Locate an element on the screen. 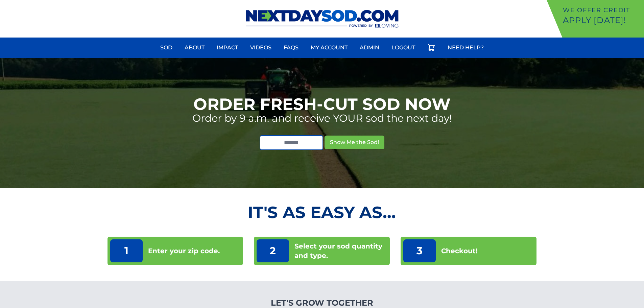 This screenshot has width=644, height=308. a: Impact is located at coordinates (227, 48).